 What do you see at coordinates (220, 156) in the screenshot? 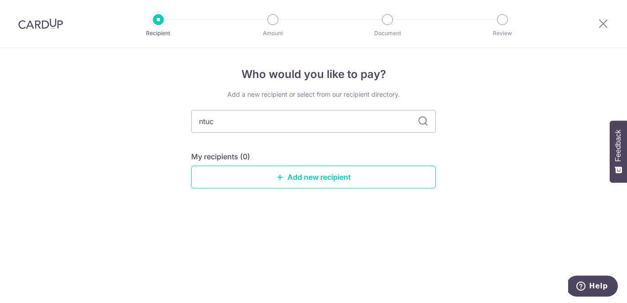
I see `h5: My recipients (0)` at bounding box center [220, 156].